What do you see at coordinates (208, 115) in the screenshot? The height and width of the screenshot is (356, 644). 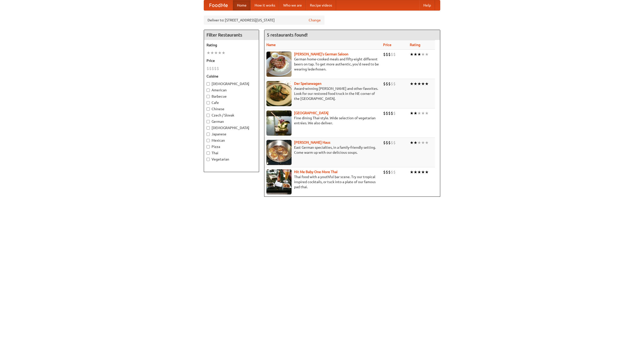 I see `input: Czech / Slovak` at bounding box center [208, 115].